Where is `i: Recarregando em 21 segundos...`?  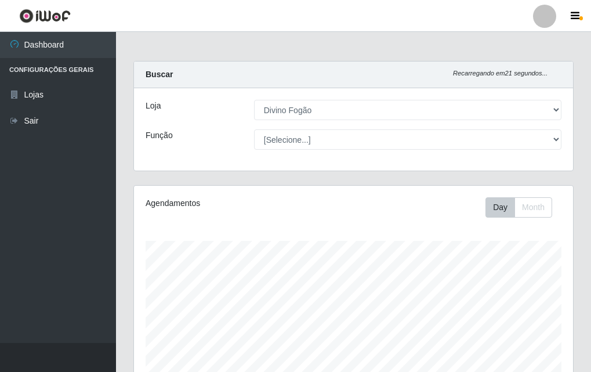 i: Recarregando em 21 segundos... is located at coordinates (500, 73).